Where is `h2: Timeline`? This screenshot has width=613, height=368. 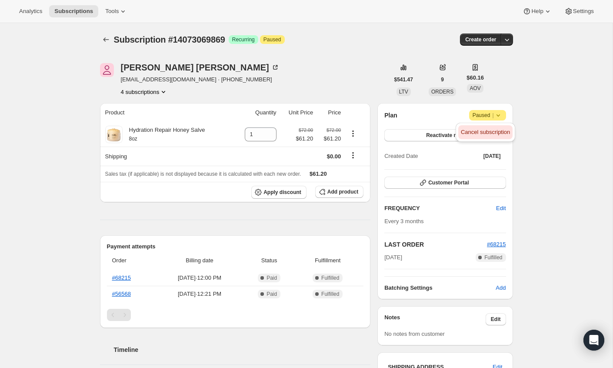 h2: Timeline is located at coordinates (242, 349).